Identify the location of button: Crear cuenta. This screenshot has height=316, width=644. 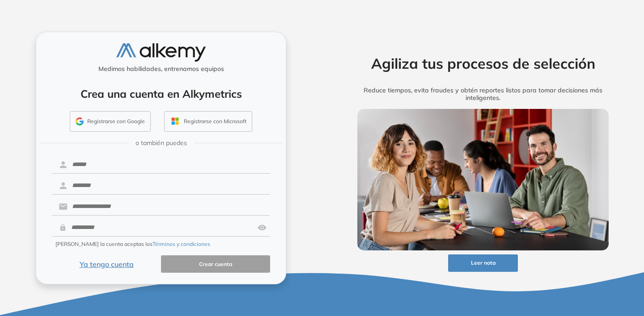
(215, 264).